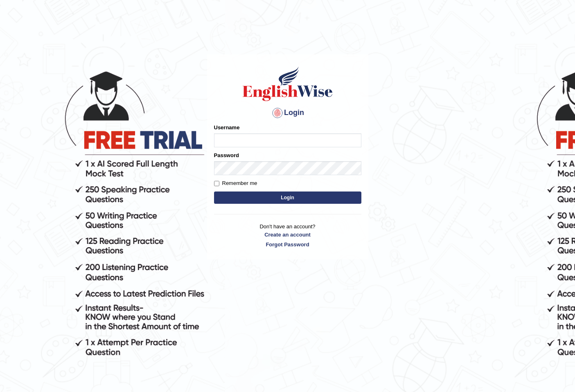 The image size is (575, 392). I want to click on p: Don't have an account?, so click(288, 236).